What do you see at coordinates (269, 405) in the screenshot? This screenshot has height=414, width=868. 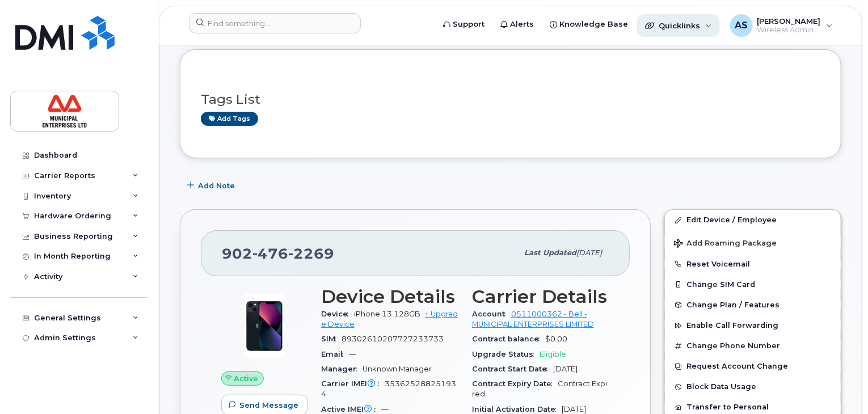 I see `span: Send Message` at bounding box center [269, 405].